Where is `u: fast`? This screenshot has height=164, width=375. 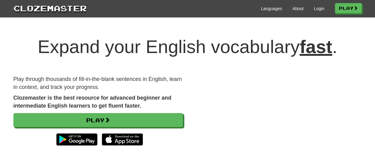 u: fast is located at coordinates (316, 47).